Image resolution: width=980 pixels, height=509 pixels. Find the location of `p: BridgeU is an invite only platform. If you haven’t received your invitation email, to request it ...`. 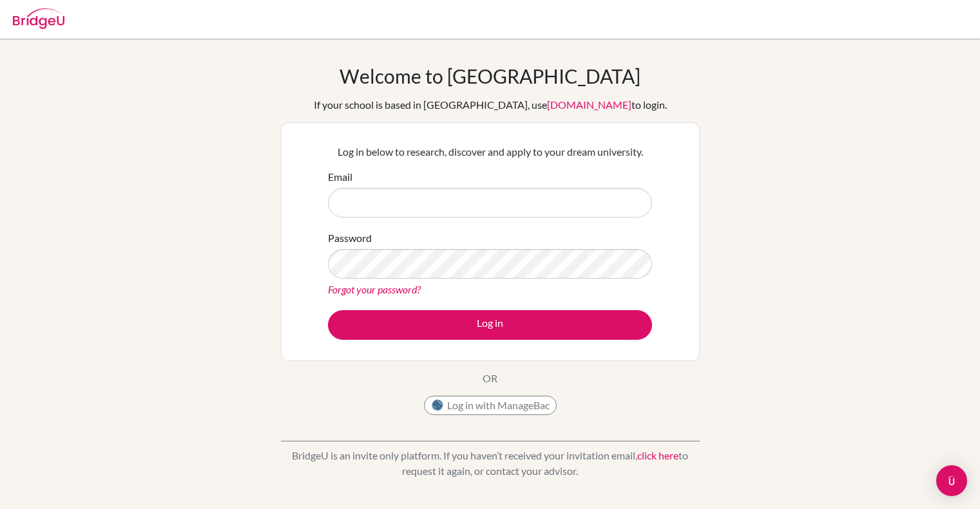

p: BridgeU is an invite only platform. If you haven’t received your invitation email, to request it ... is located at coordinates (490, 464).